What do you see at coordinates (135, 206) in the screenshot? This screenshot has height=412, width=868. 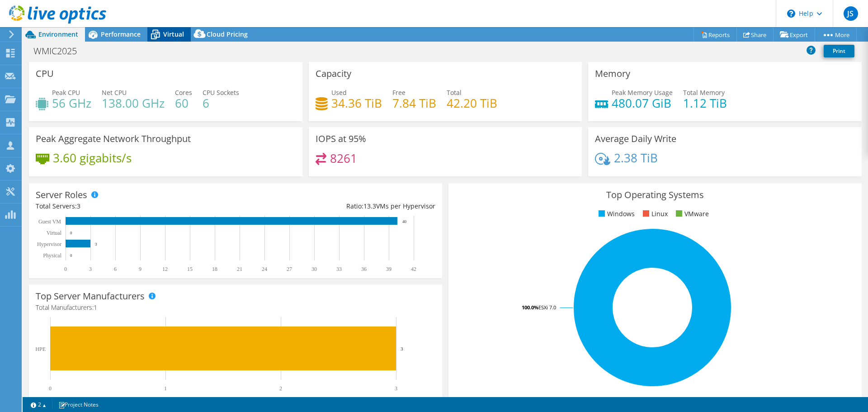 I see `div: Total Servers:` at bounding box center [135, 206].